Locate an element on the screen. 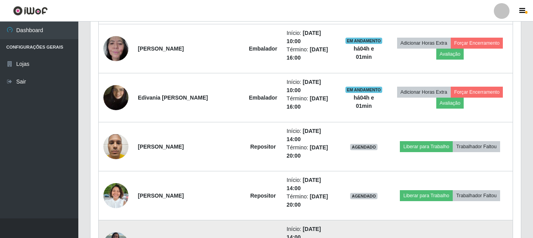 The height and width of the screenshot is (238, 533). img: 1736284234923.jpeg is located at coordinates (116, 146).